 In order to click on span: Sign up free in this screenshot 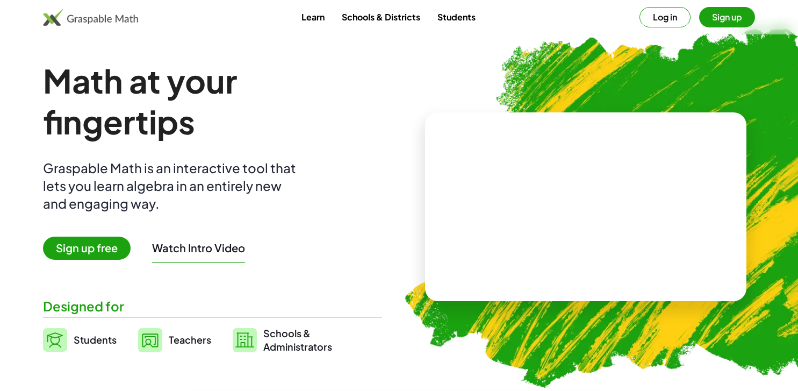, I will do `click(87, 248)`.